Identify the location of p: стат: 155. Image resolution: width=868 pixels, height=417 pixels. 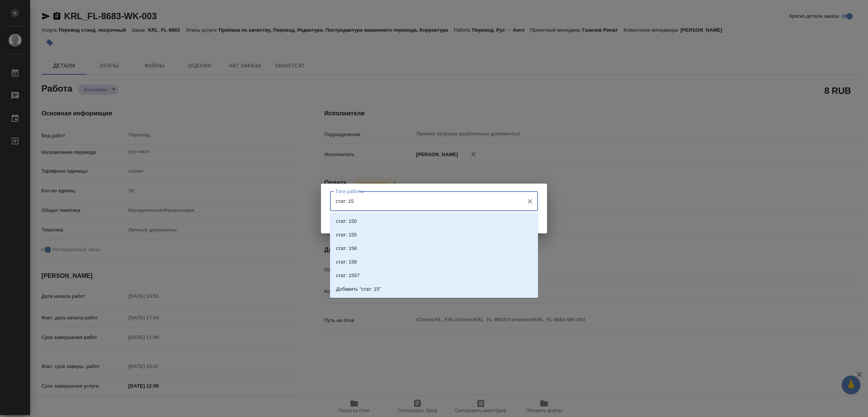
(346, 235).